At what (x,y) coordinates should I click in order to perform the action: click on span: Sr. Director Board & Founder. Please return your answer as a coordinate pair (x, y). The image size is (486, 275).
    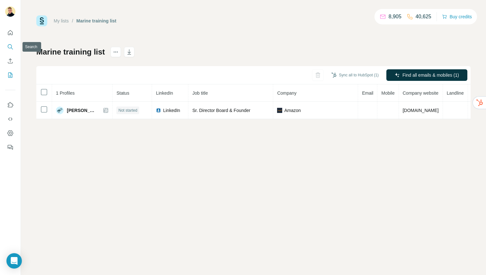
    Looking at the image, I should click on (221, 111).